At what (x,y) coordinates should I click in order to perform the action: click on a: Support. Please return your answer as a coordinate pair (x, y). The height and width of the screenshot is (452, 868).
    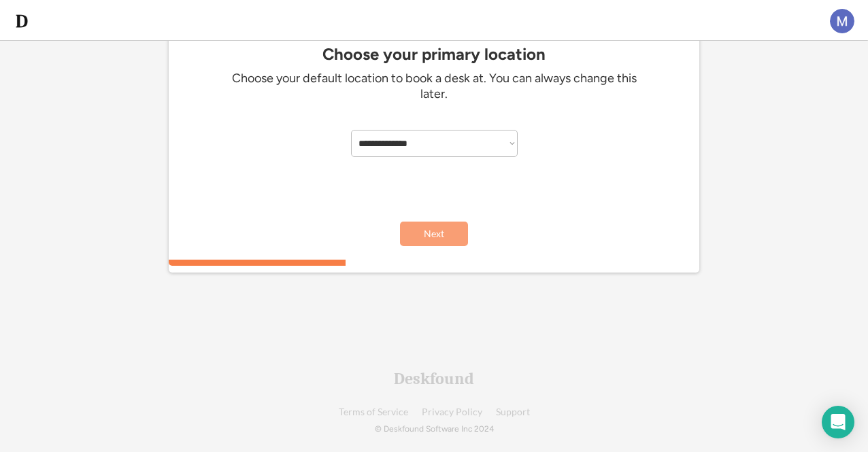
    Looking at the image, I should click on (513, 412).